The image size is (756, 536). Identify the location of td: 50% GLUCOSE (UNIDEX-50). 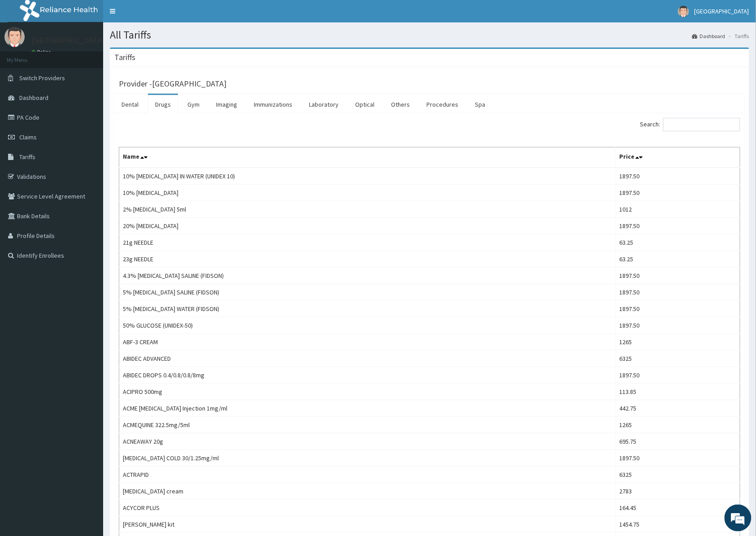
(367, 325).